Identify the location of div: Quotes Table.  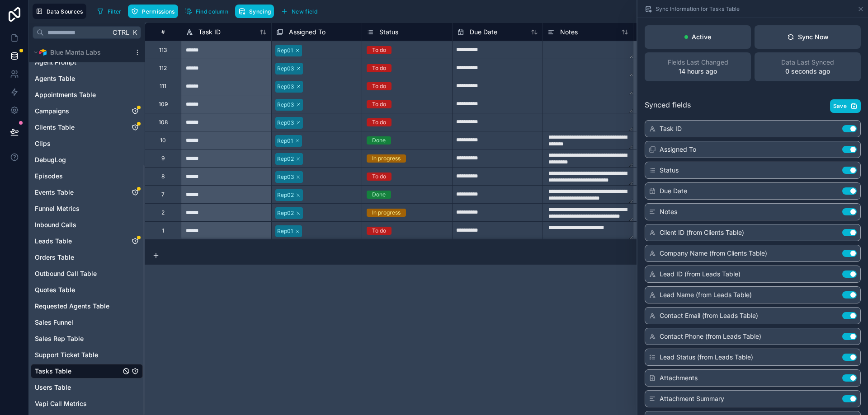
(87, 290).